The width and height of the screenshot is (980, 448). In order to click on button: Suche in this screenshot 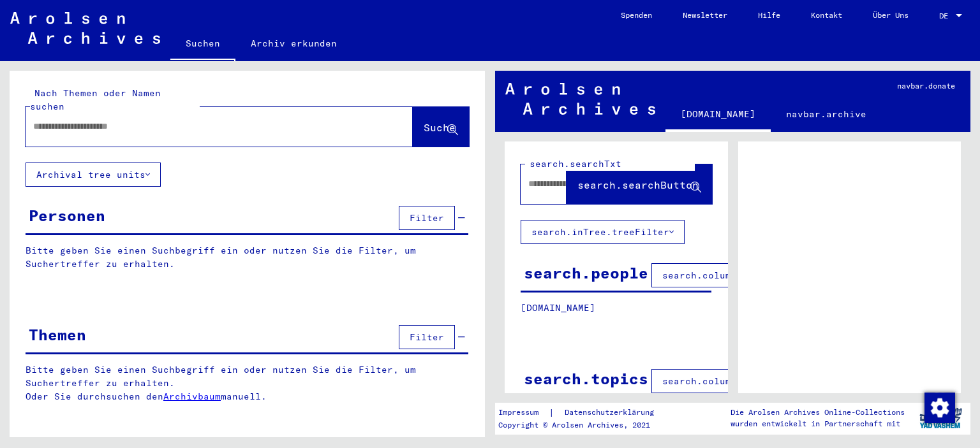, I will do `click(441, 127)`.